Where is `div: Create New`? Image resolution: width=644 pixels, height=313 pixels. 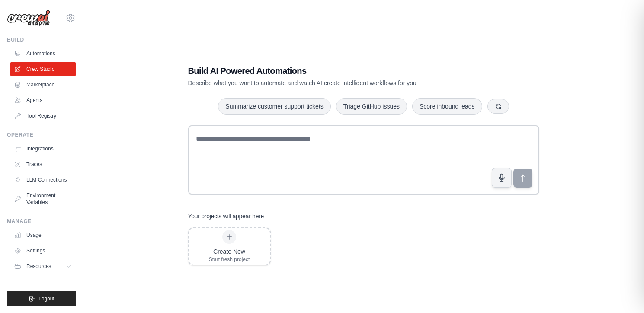
div: Create New is located at coordinates (229, 252).